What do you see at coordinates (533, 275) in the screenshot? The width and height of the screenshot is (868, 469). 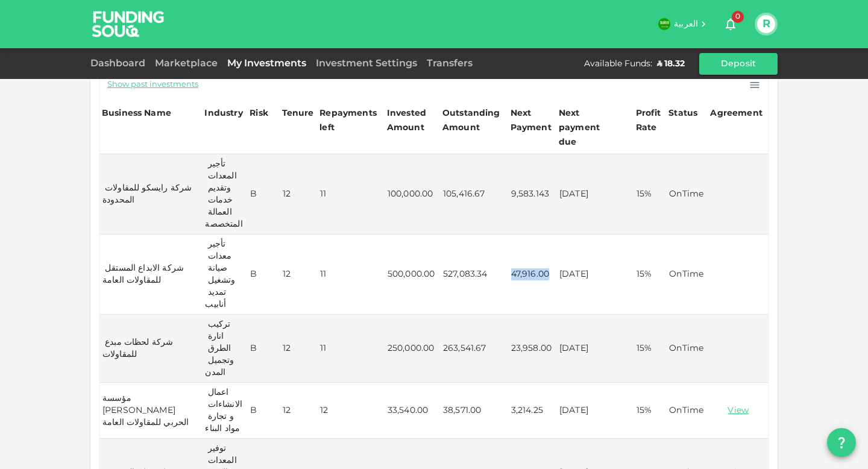 I see `td: 47,916.00` at bounding box center [533, 275].